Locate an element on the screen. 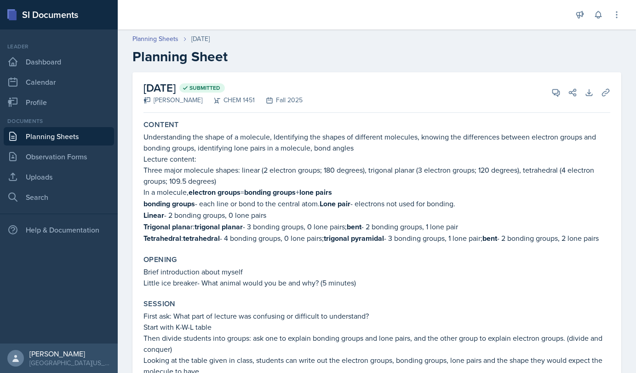  a: Dashboard is located at coordinates (59, 62).